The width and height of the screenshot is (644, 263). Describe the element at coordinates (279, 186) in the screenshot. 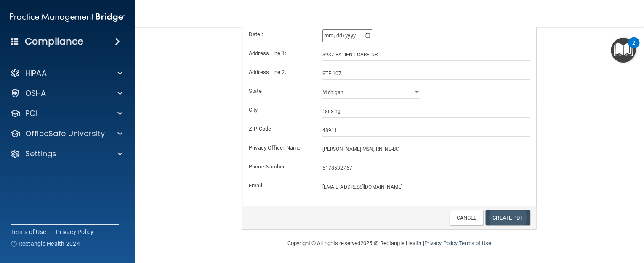

I see `label: Email` at that location.